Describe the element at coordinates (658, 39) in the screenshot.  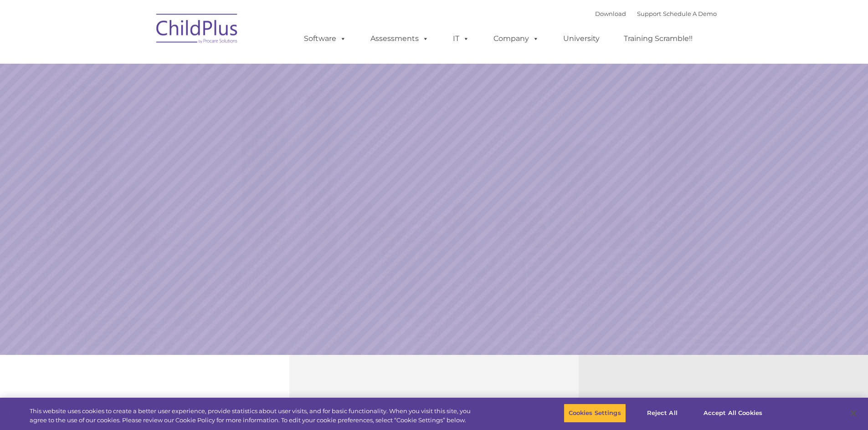
I see `a: Training Scramble!!` at that location.